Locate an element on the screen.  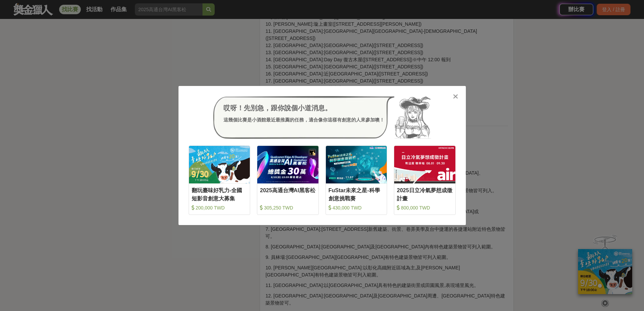
img: Avatar is located at coordinates (413, 118).